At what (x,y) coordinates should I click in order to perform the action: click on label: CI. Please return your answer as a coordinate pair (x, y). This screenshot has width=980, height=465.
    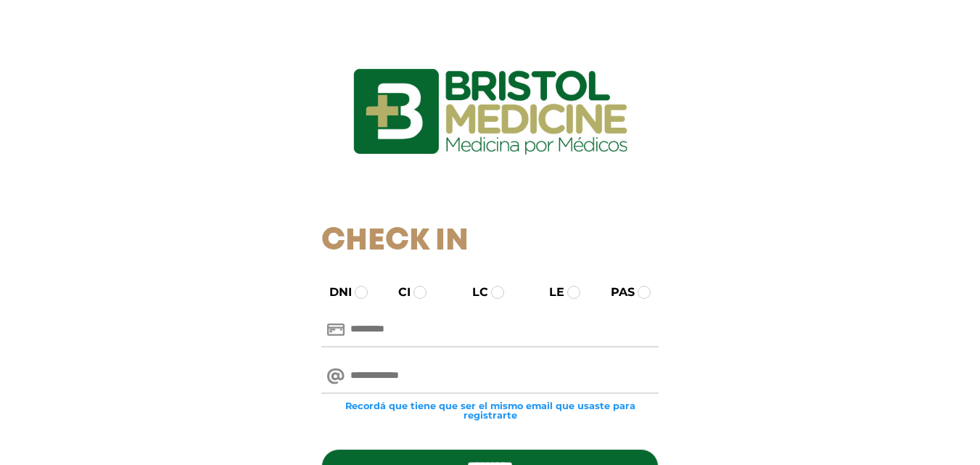
    Looking at the image, I should click on (397, 292).